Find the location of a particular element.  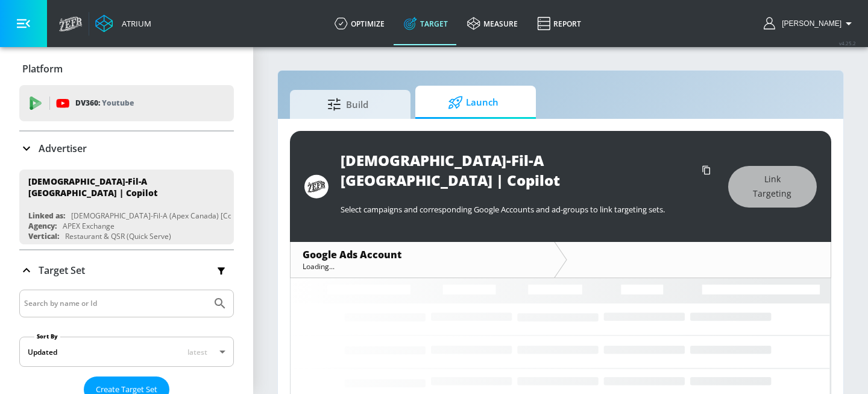

span: latest is located at coordinates (197, 351).